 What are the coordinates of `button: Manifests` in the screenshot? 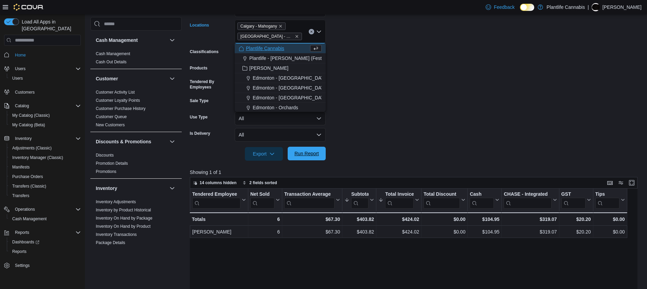 It's located at (45, 167).